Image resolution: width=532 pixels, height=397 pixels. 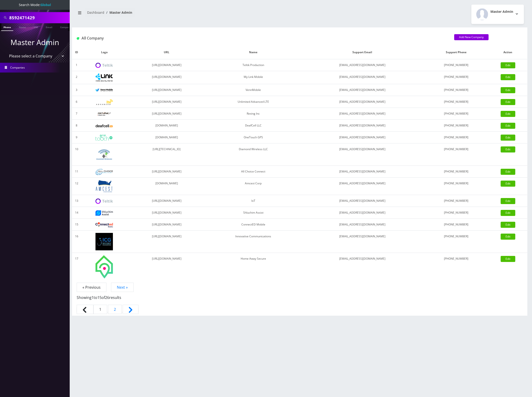 I want to click on th: ID, so click(x=76, y=52).